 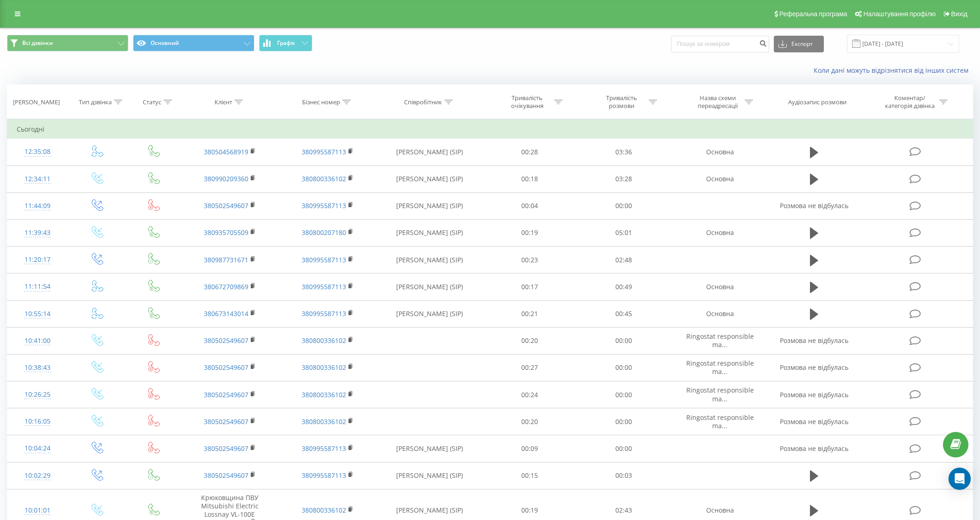 I want to click on a: Коли дані можуть відрізнятися вiд інших систем, so click(x=893, y=70).